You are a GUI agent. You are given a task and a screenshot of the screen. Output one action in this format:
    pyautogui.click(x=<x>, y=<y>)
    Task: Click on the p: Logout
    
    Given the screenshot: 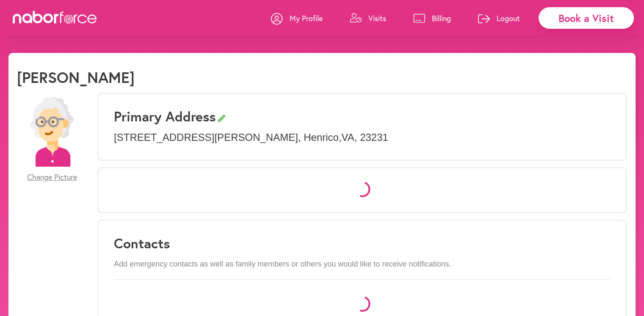 What is the action you would take?
    pyautogui.click(x=508, y=18)
    